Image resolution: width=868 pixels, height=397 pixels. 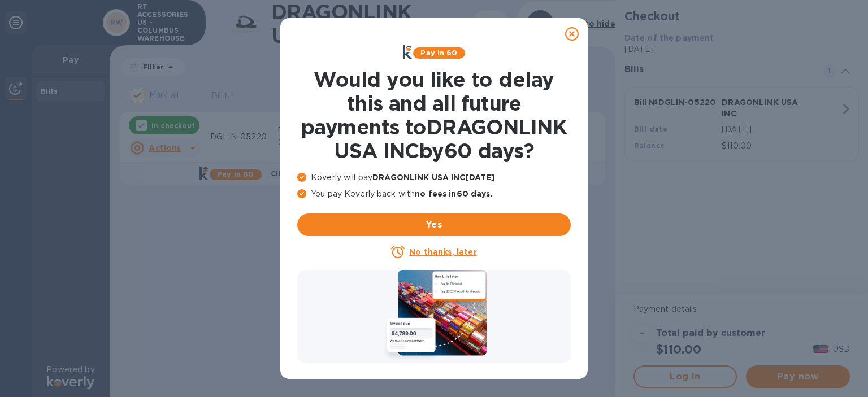 What do you see at coordinates (434, 193) in the screenshot?
I see `p: You pay Koverly back with` at bounding box center [434, 193].